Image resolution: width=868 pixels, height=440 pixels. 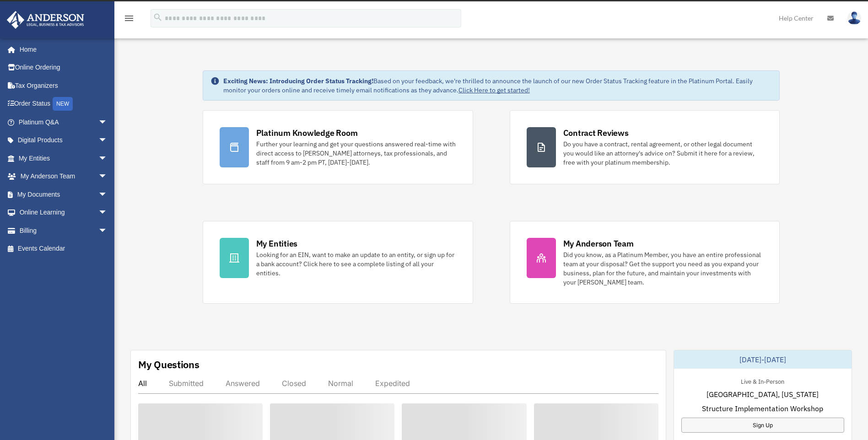 I want to click on div: Normal, so click(x=340, y=383).